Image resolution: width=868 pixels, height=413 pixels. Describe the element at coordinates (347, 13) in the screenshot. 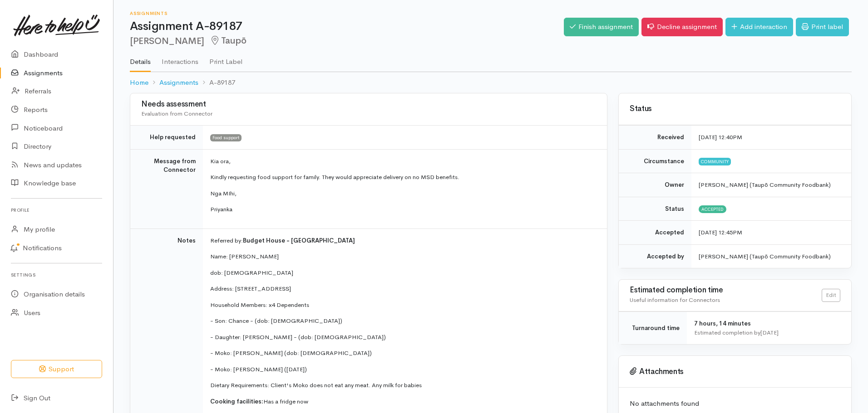

I see `h6: Assignments` at that location.